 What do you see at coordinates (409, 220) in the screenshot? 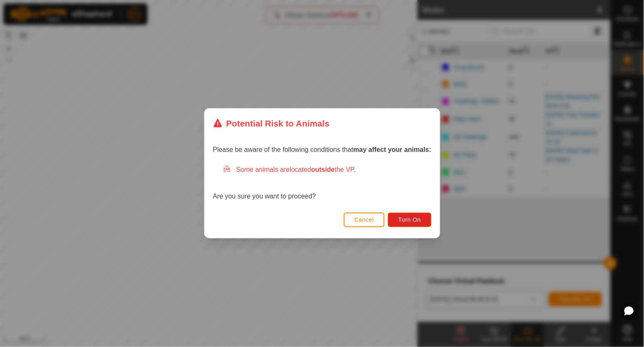
I see `button: Turn On` at bounding box center [409, 220].